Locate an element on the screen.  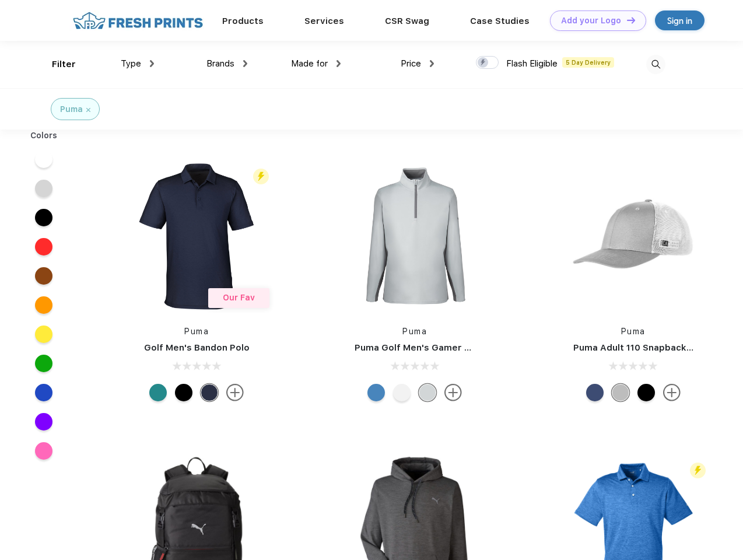
div: Puma Black is located at coordinates (184, 393).